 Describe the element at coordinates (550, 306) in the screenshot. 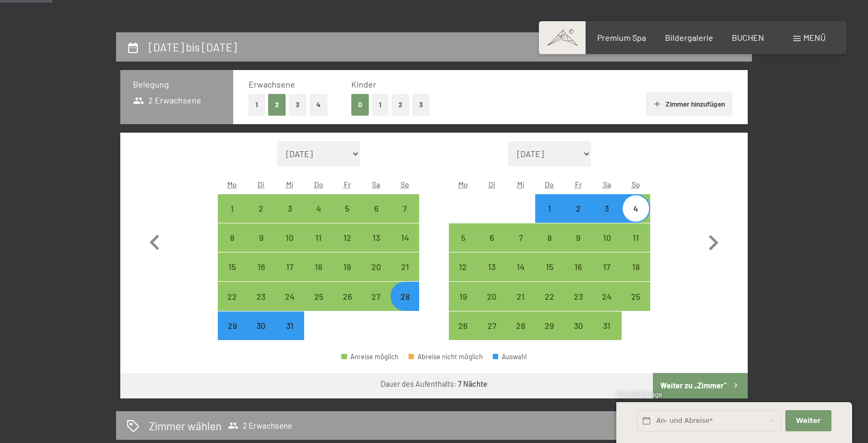

I see `div: 22` at that location.